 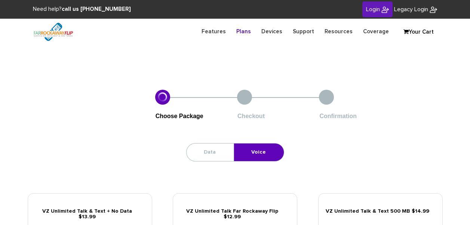 I want to click on a: Voice, so click(x=259, y=152).